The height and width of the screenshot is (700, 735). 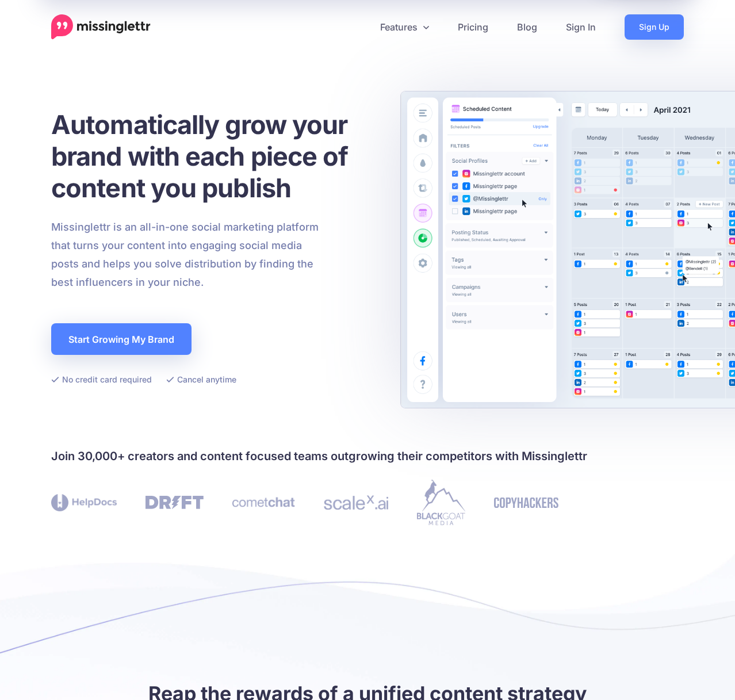 I want to click on li: Cancel anytime, so click(x=201, y=379).